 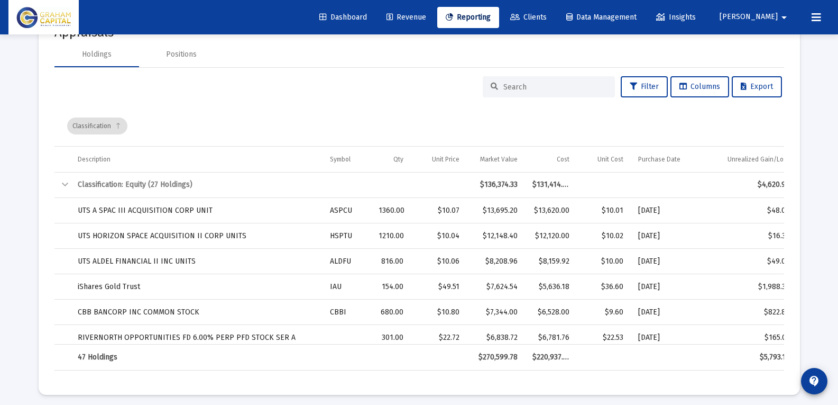 What do you see at coordinates (496, 357) in the screenshot?
I see `div: $270,599.78` at bounding box center [496, 357].